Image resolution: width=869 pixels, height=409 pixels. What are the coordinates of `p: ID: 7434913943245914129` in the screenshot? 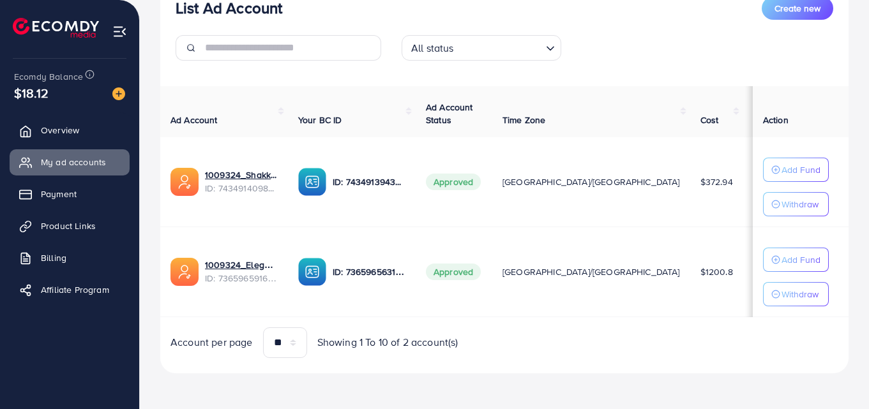 It's located at (369, 182).